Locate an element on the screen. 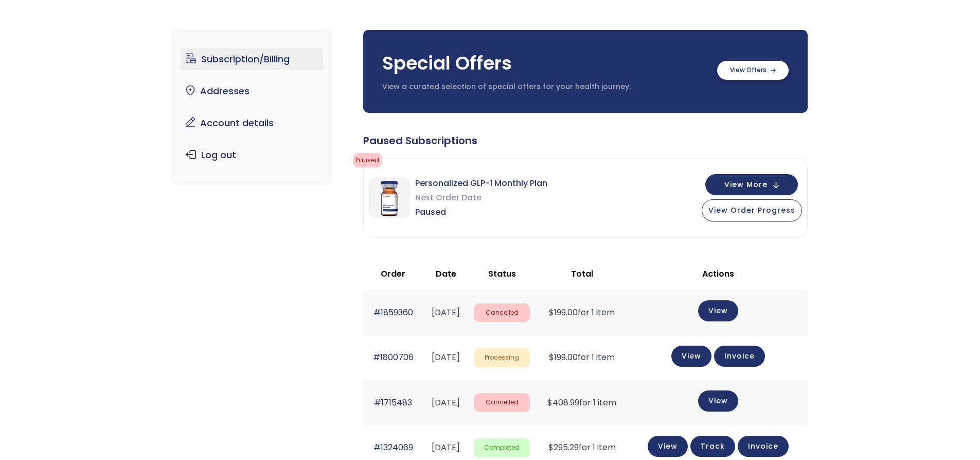  div: Paused Subscriptions is located at coordinates (585, 141).